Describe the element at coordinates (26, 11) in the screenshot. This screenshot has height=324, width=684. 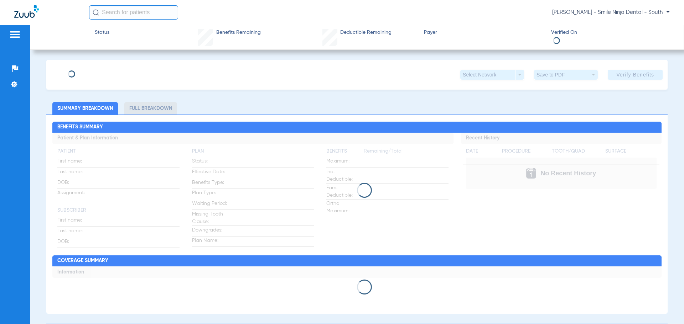
I see `img: Zuub Logo` at that location.